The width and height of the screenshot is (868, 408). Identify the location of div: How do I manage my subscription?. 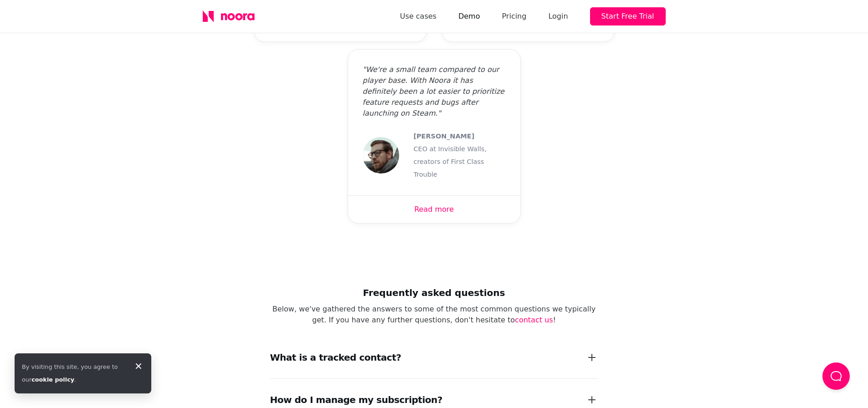
(356, 400).